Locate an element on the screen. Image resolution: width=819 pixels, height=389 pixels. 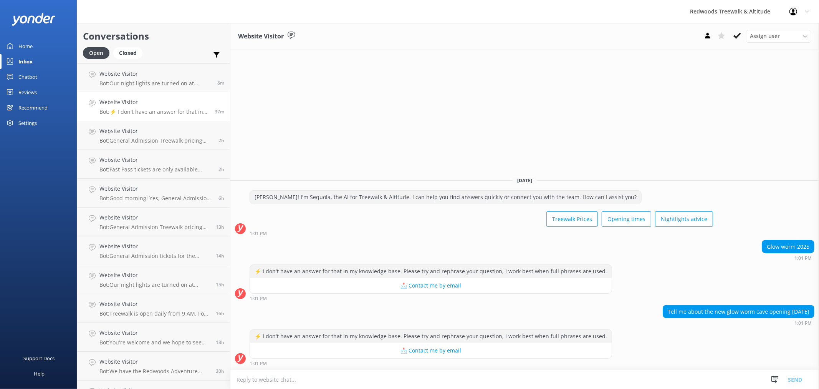
div: Settings is located at coordinates (28, 123).